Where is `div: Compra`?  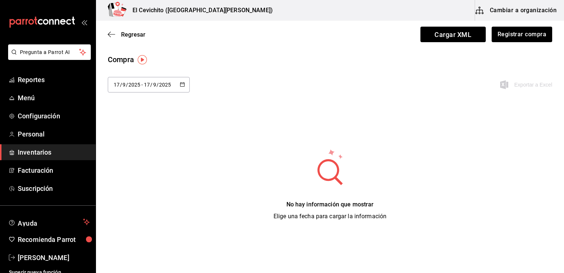
div: Compra is located at coordinates (121, 59).